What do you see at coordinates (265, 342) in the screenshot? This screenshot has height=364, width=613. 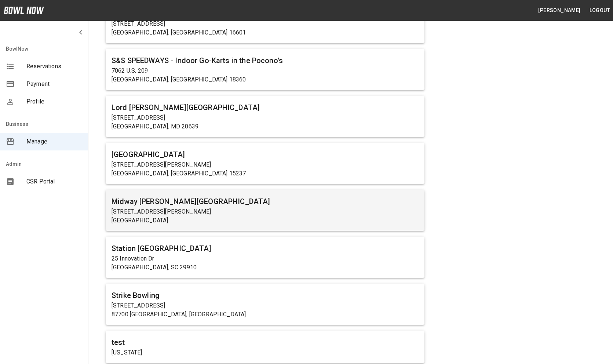 I see `h6: test` at bounding box center [265, 342].